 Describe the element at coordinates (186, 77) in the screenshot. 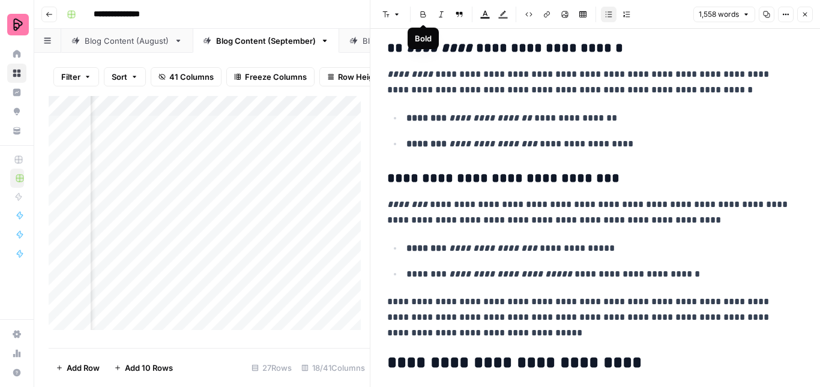

I see `button: 41 Columns` at that location.